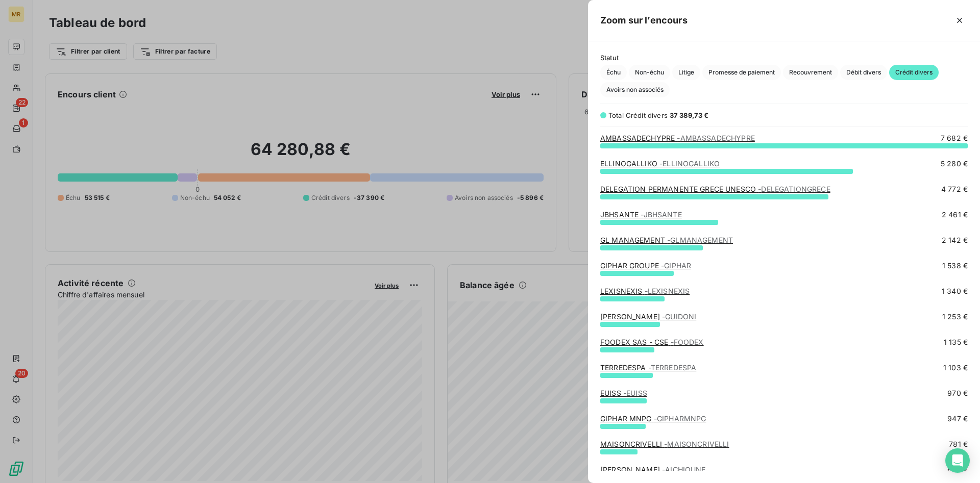  What do you see at coordinates (664, 444) in the screenshot?
I see `a: MAISONCRIVELLI` at bounding box center [664, 444].